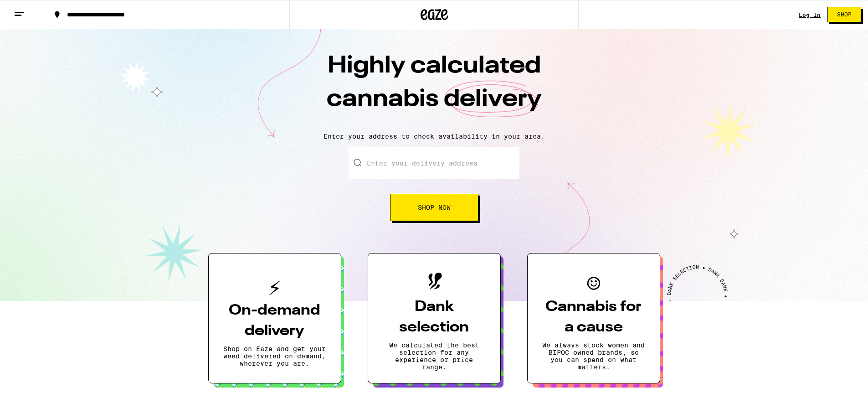 The width and height of the screenshot is (868, 419). I want to click on p: Shop on Eaze and get your weed delivered on demand, wherever you are., so click(274, 356).